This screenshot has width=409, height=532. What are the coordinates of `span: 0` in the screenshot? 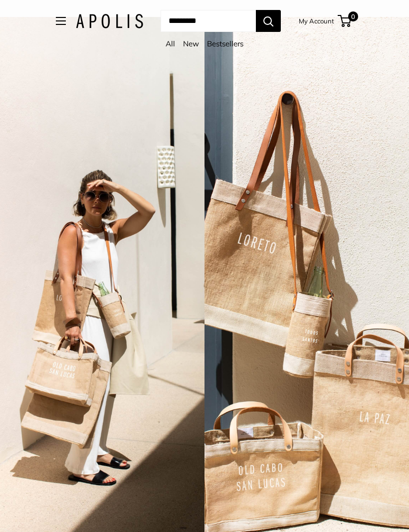 It's located at (354, 17).